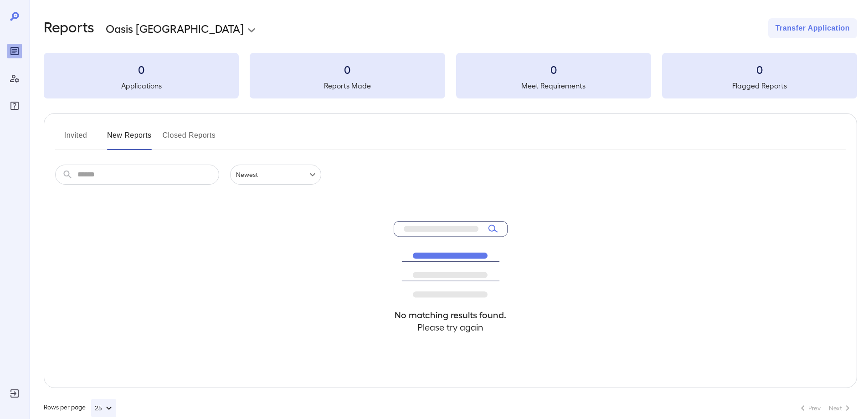  I want to click on h4: Please try again, so click(451, 327).